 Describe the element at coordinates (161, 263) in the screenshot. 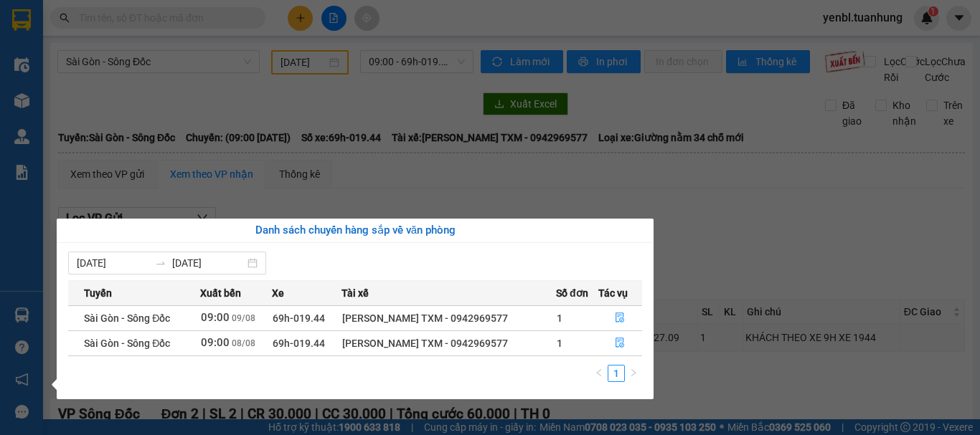

I see `span: to` at that location.